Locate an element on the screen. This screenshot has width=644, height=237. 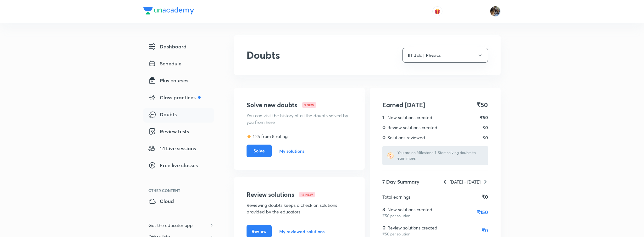
span: Support is located at coordinates (33, 7).